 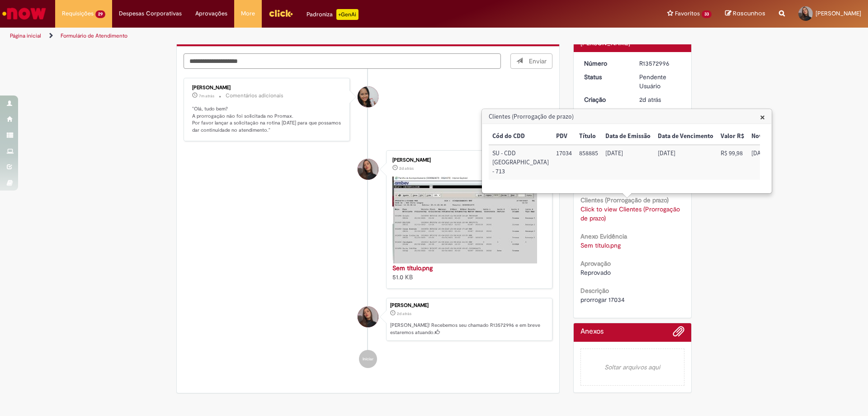 What do you see at coordinates (660, 82) in the screenshot?
I see `div: Pendente Usuário` at bounding box center [660, 82].